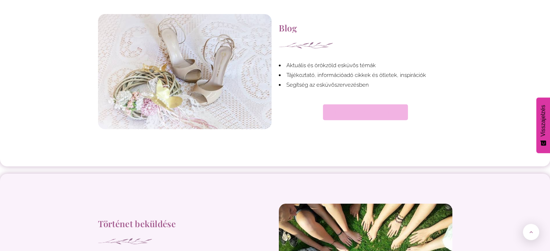  What do you see at coordinates (365, 65) in the screenshot?
I see `li: Aktuális és örökzöld esküvős témák` at bounding box center [365, 65].